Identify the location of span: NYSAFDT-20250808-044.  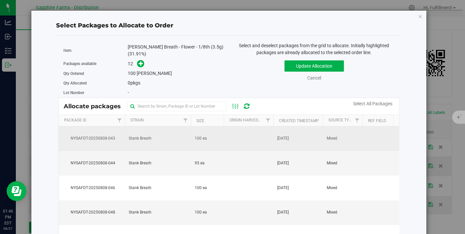
(92, 163).